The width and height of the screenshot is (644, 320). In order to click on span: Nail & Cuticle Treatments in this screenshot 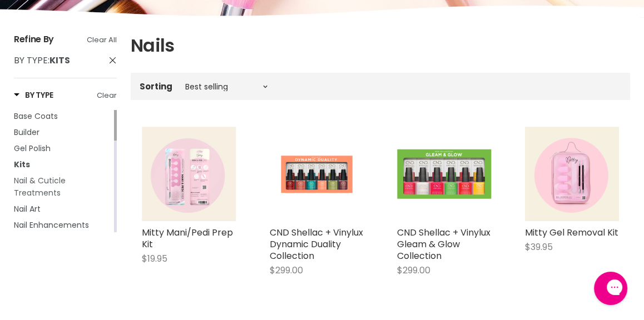, I will do `click(40, 187)`.